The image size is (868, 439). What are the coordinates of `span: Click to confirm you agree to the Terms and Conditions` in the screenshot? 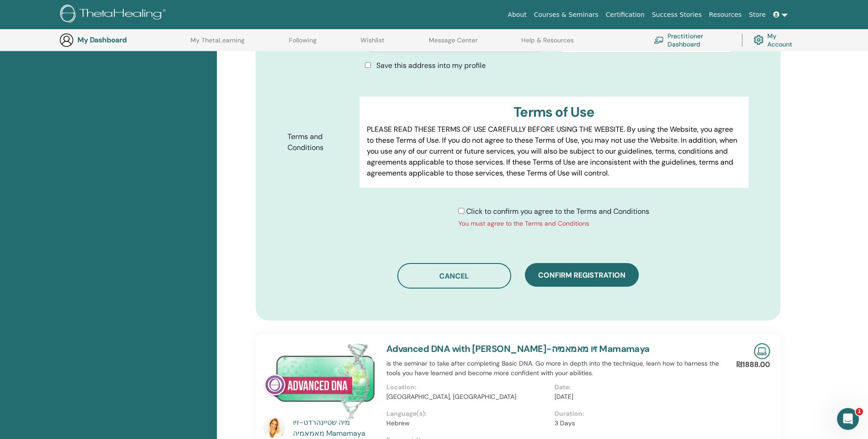 It's located at (558, 211).